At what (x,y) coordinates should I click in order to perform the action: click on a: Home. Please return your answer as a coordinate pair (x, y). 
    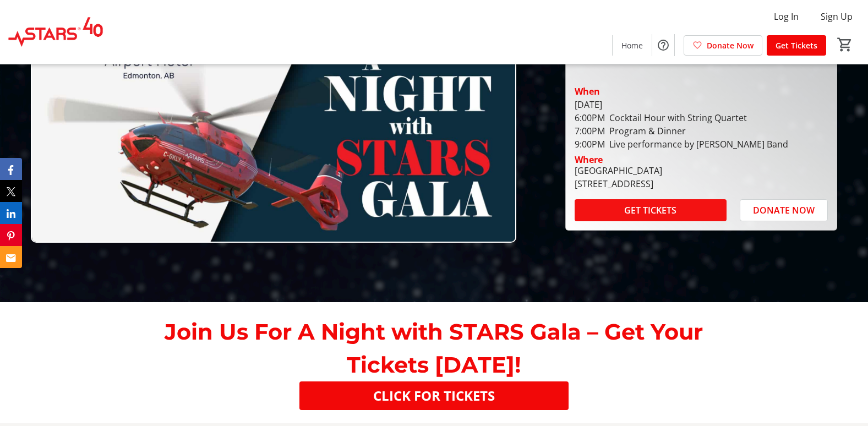
    Looking at the image, I should click on (632, 45).